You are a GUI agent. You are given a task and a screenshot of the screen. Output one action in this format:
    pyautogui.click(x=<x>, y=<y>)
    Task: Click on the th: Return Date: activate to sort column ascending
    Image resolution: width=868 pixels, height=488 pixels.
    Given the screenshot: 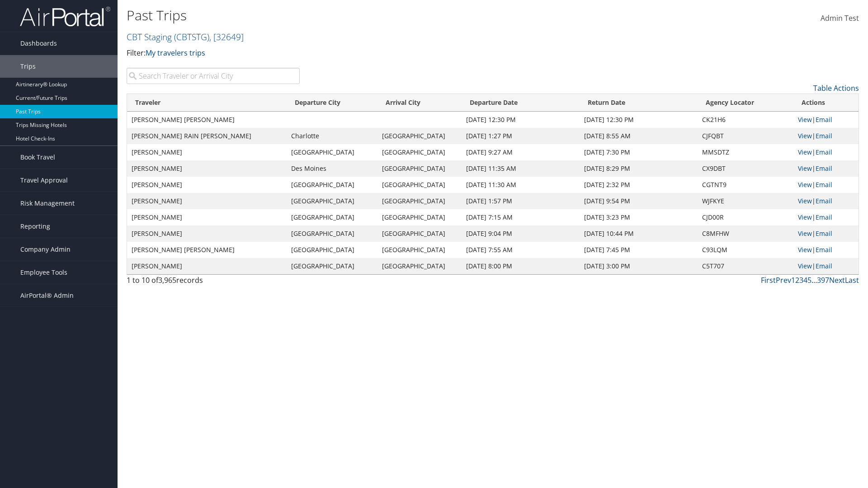 What is the action you would take?
    pyautogui.click(x=638, y=102)
    